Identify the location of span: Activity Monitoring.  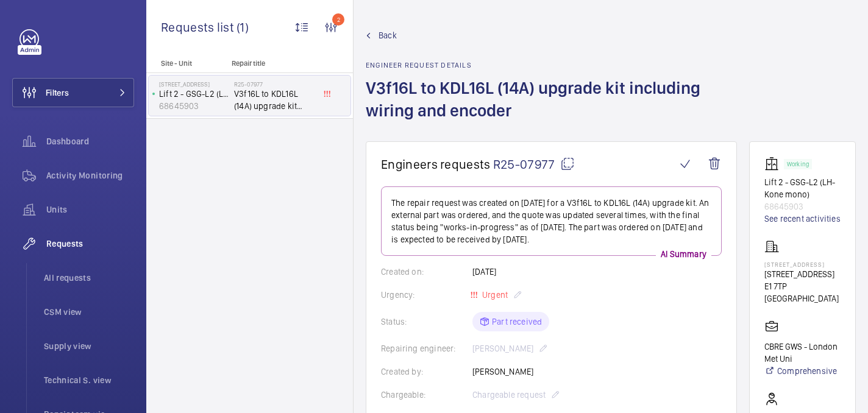
(91, 176).